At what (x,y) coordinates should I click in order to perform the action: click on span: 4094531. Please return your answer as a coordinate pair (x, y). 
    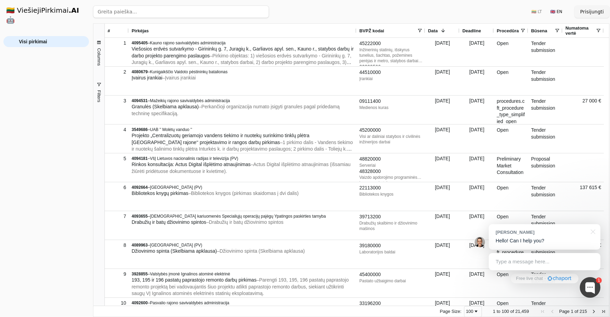
    Looking at the image, I should click on (140, 101).